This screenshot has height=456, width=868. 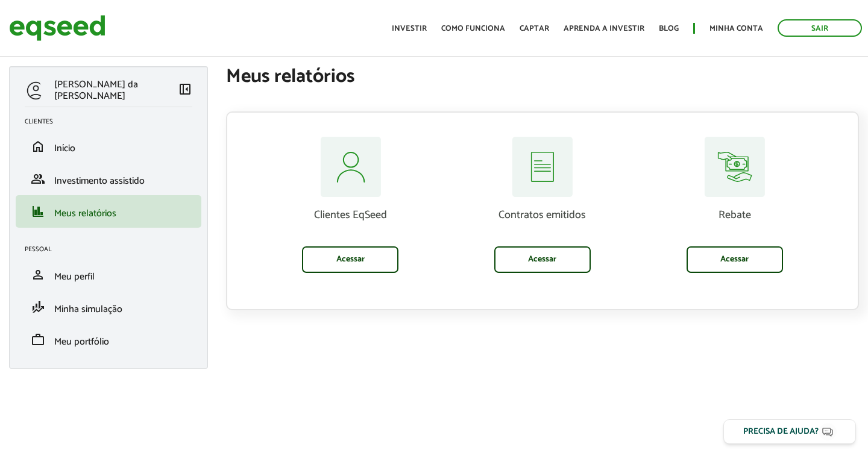 I want to click on a: Captar, so click(x=534, y=28).